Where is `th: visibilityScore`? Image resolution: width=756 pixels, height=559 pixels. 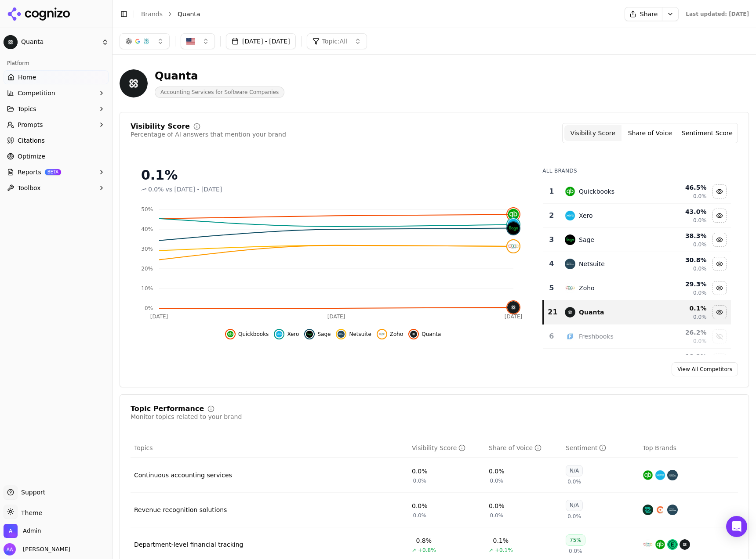
th: visibilityScore is located at coordinates (447, 449).